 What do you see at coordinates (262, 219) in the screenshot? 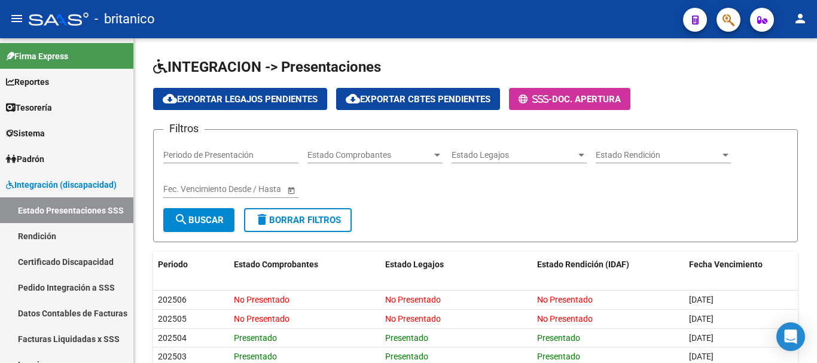
I see `mat-icon: delete` at bounding box center [262, 219].